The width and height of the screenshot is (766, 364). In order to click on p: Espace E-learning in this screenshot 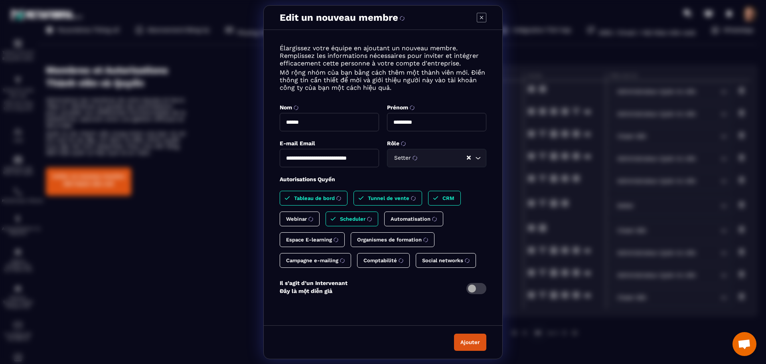, I will do `click(312, 239)`.